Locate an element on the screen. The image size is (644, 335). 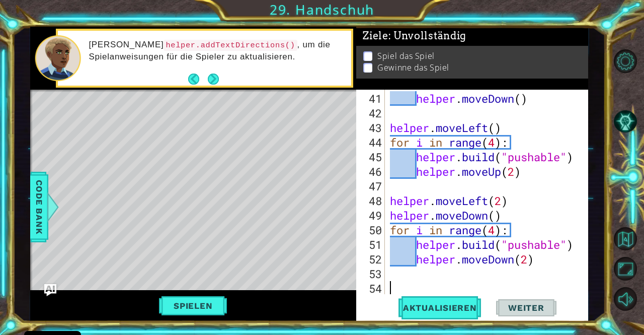
code: helper.addTextDirections() is located at coordinates (230, 45).